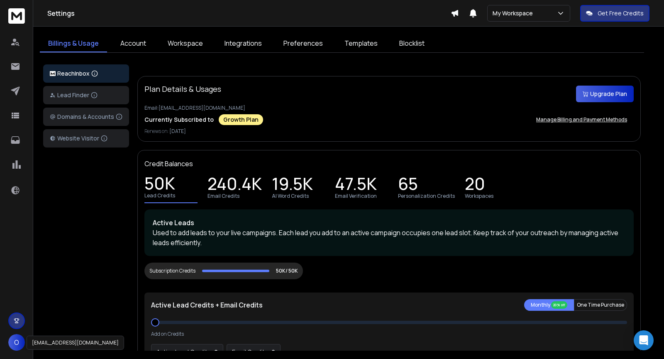 The image size is (664, 359). I want to click on p: Used to add leads to your live campaigns. Each lead you add to an active campaign occupies one le..., so click(389, 237).